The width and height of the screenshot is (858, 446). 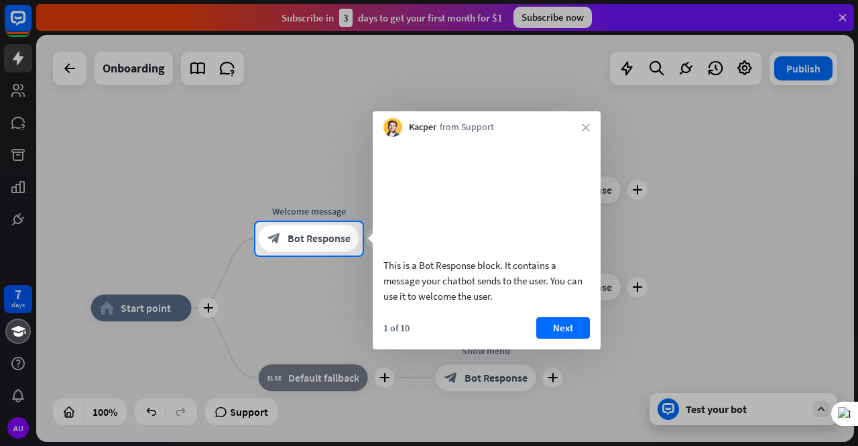 I want to click on i: block_bot_response, so click(x=274, y=239).